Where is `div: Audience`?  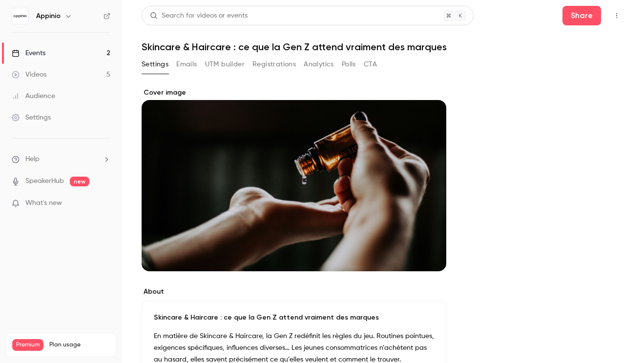
div: Audience is located at coordinates (33, 96).